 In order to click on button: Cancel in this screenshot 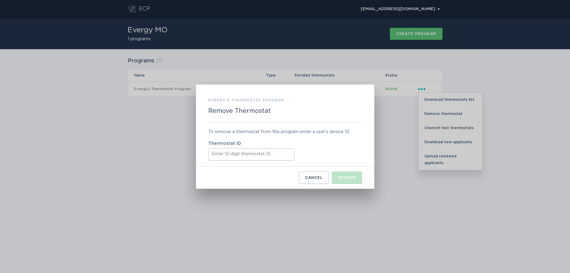, I will do `click(314, 178)`.